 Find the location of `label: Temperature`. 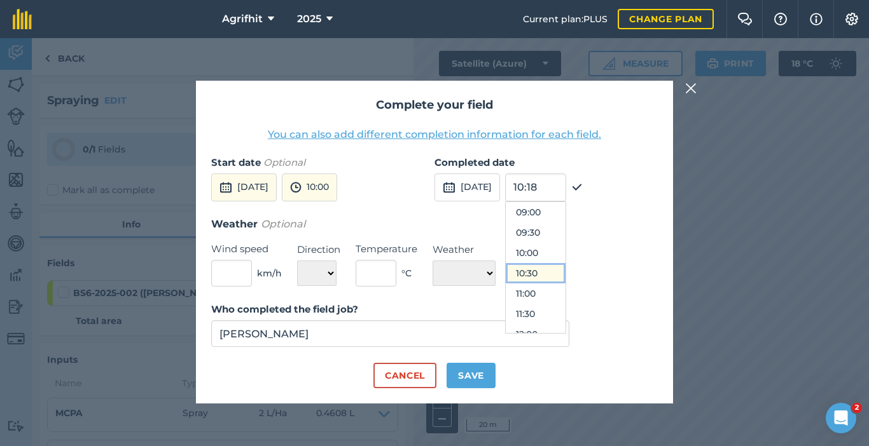

label: Temperature is located at coordinates (386, 249).